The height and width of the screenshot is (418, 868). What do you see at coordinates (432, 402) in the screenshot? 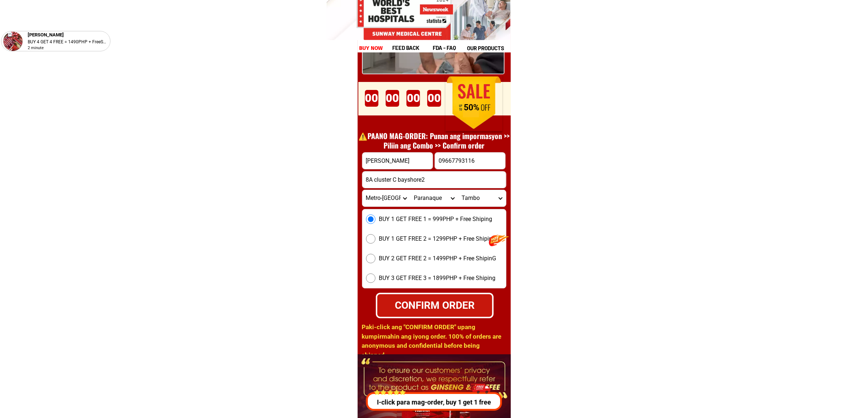
I see `p: I-click para mag-order, buy 1 get 1 free` at bounding box center [432, 402].